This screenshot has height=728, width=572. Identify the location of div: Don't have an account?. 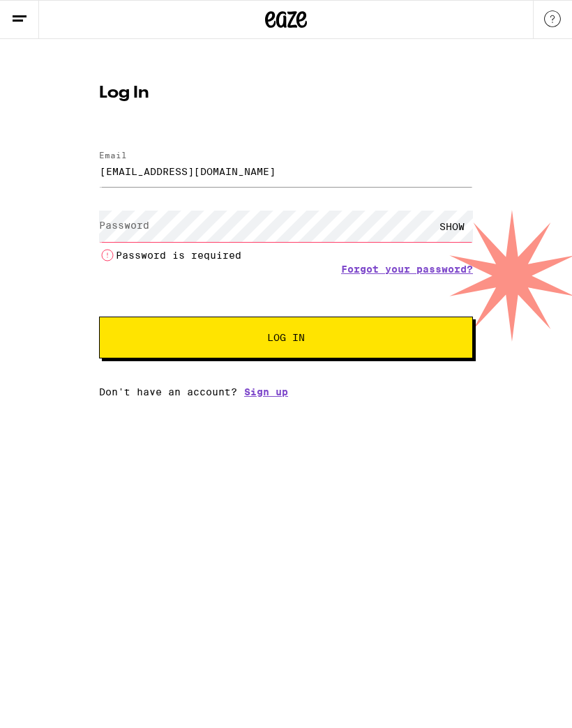
(286, 392).